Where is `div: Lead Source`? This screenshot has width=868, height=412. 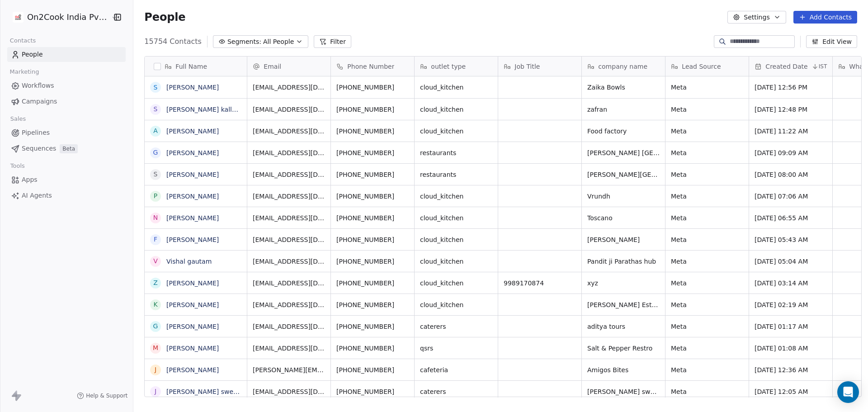
div: Lead Source is located at coordinates (707, 66).